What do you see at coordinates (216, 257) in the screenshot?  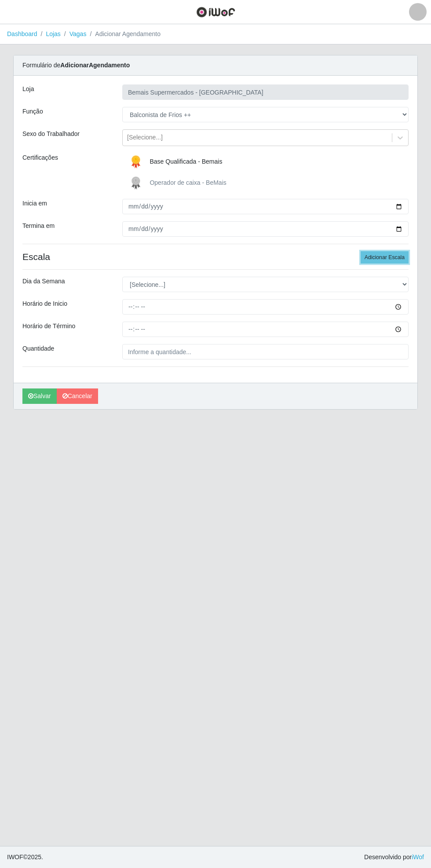 I see `h4: Escala` at bounding box center [216, 257].